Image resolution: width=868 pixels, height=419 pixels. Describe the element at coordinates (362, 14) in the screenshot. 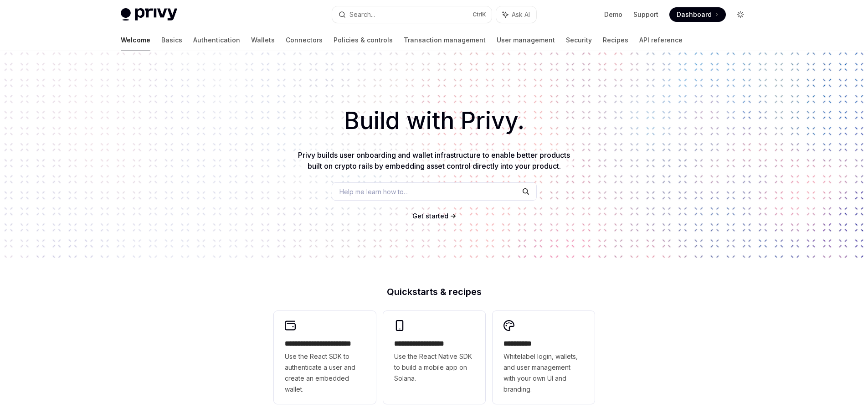

I see `div: Search...` at that location.